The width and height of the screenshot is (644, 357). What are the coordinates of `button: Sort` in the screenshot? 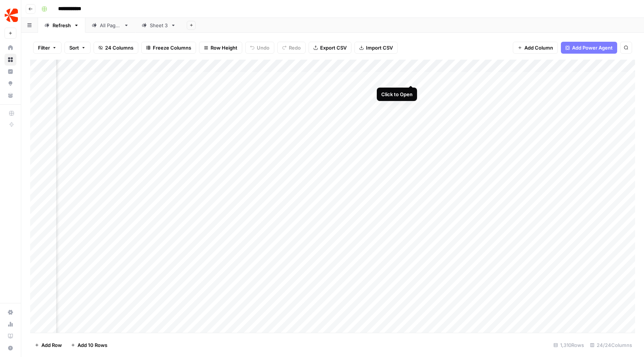 It's located at (77, 48).